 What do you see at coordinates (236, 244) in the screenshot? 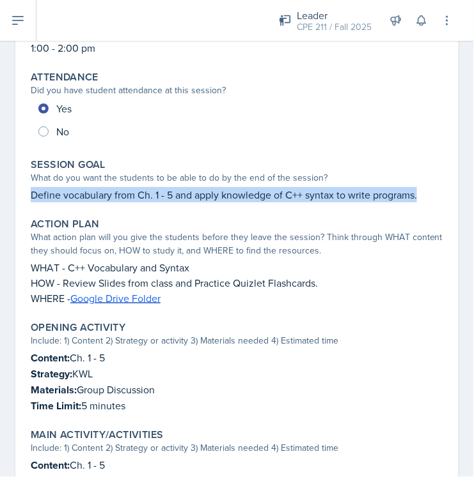
I see `div: What action plan will you give the students before they leave the session? Think through WHAT con...` at bounding box center [236, 244].